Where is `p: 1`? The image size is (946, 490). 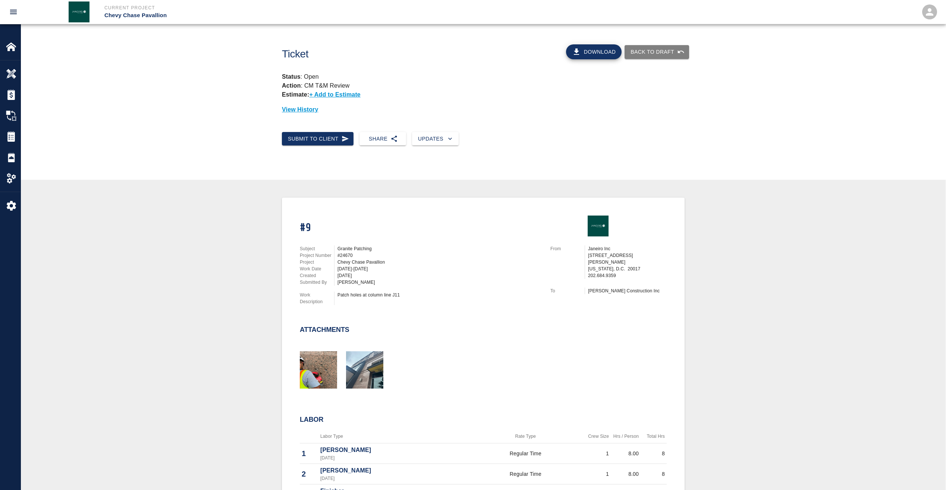 p: 1 is located at coordinates (309, 454).